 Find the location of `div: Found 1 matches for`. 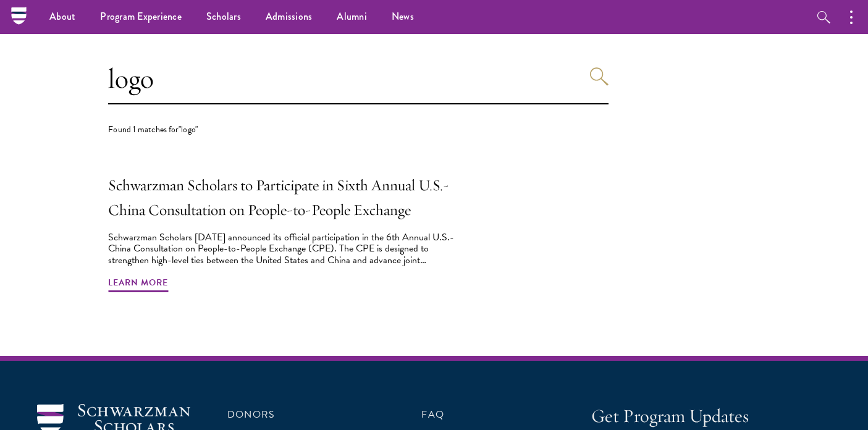

div: Found 1 matches for is located at coordinates (358, 129).